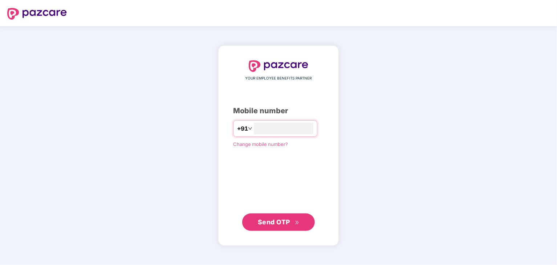  Describe the element at coordinates (260, 144) in the screenshot. I see `a: Change mobile number?` at that location.